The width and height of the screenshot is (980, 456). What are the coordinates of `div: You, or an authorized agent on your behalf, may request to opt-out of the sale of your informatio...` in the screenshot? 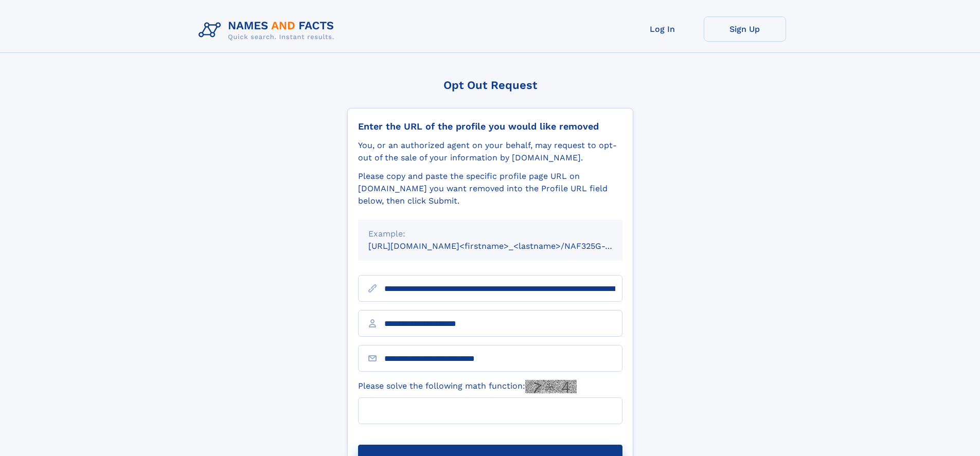 It's located at (490, 152).